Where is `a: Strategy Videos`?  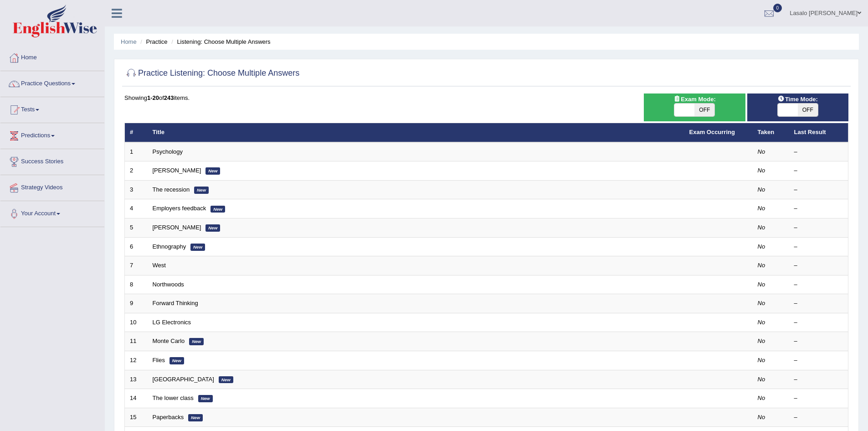 a: Strategy Videos is located at coordinates (52, 186).